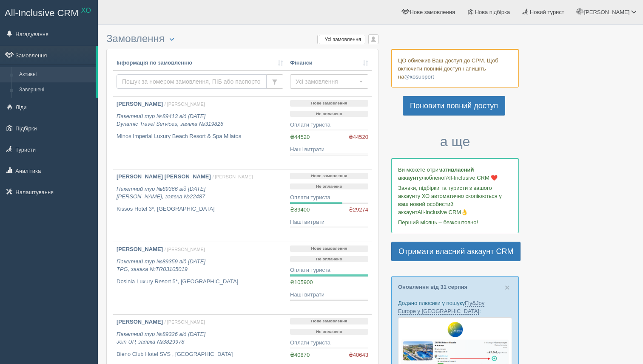  What do you see at coordinates (329, 82) in the screenshot?
I see `button: Усі замовлення` at bounding box center [329, 82].